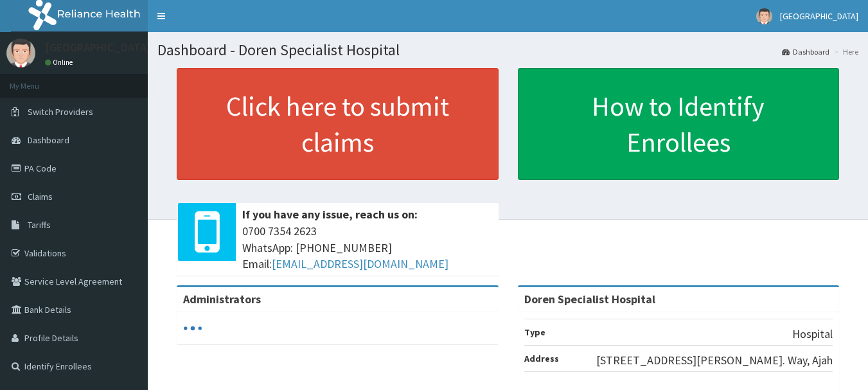  I want to click on span: Tariffs, so click(40, 225).